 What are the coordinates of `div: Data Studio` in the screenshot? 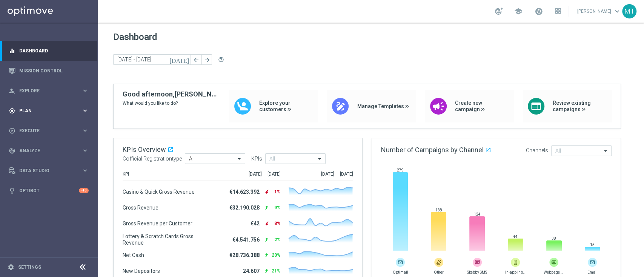 It's located at (45, 171).